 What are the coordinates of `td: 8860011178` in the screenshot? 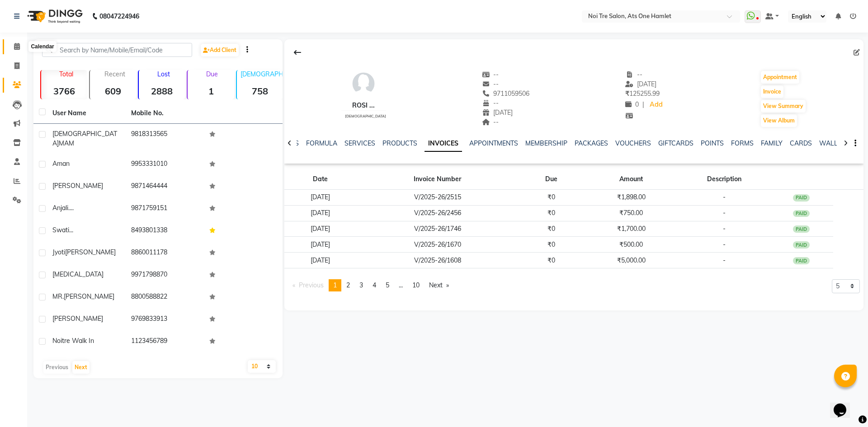 It's located at (165, 253).